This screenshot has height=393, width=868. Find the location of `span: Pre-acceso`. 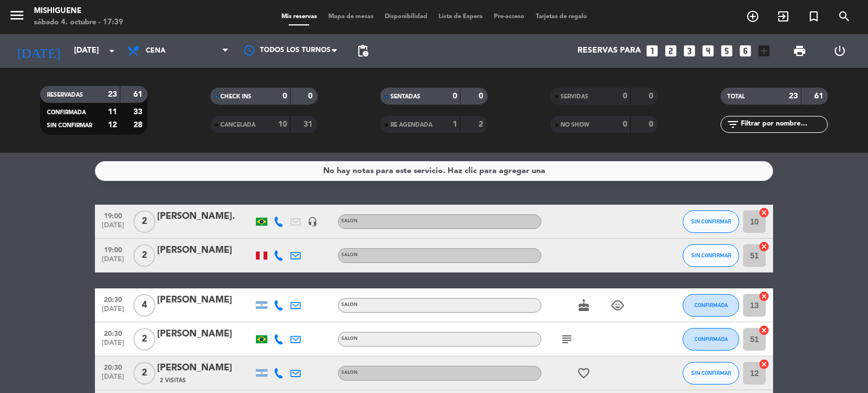

span: Pre-acceso is located at coordinates (509, 16).